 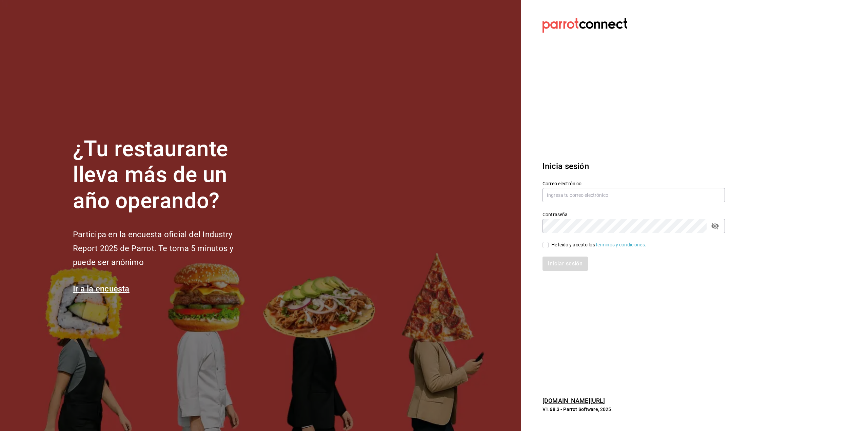 I want to click on a: Ir a la encuesta, so click(x=101, y=289).